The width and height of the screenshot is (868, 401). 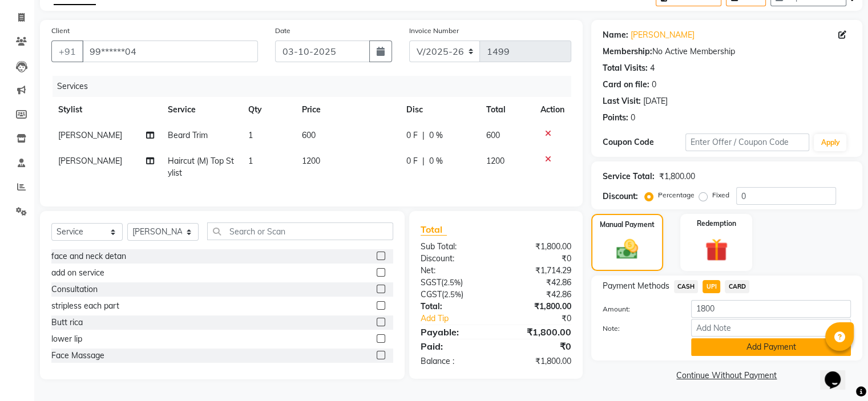 What do you see at coordinates (644, 142) in the screenshot?
I see `div: Coupon Code` at bounding box center [644, 142].